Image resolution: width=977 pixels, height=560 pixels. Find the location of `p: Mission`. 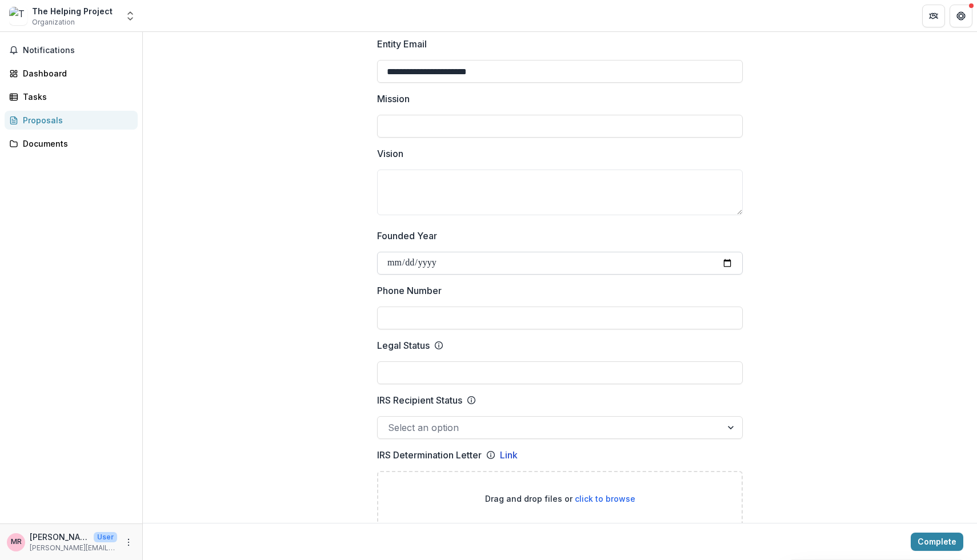

p: Mission is located at coordinates (393, 99).